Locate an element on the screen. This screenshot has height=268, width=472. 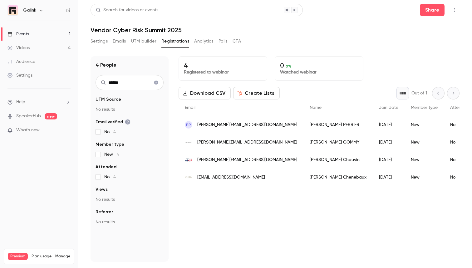
span: PP is located at coordinates (189, 125).